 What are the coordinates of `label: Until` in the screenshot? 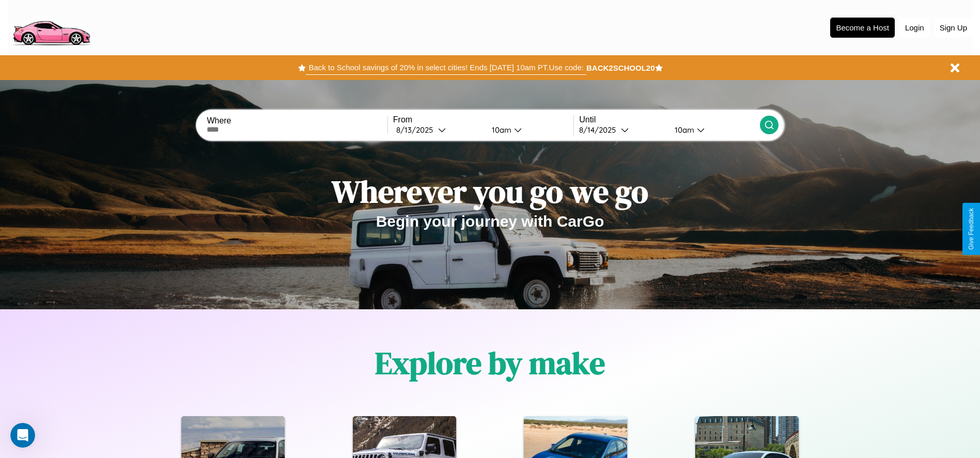 It's located at (669, 120).